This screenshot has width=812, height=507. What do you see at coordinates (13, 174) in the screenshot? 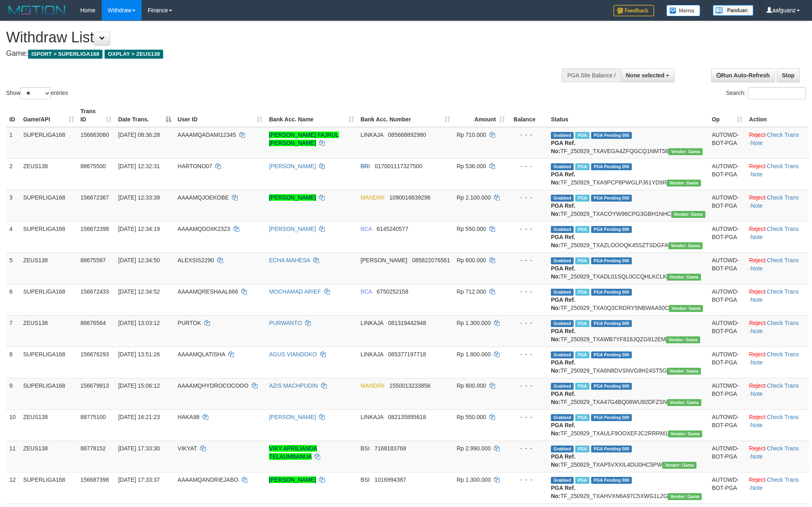
I see `td: 2` at bounding box center [13, 174].